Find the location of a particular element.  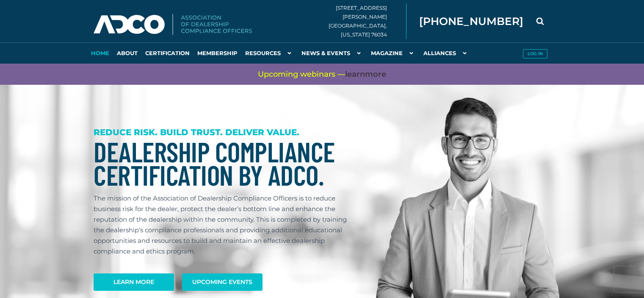

a: Magazine is located at coordinates (393, 53).